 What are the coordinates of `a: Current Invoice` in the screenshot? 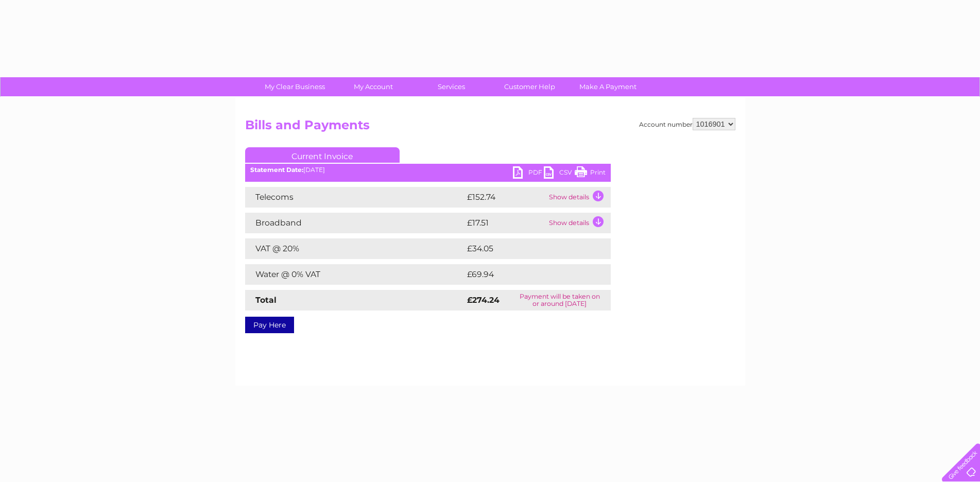 It's located at (323, 155).